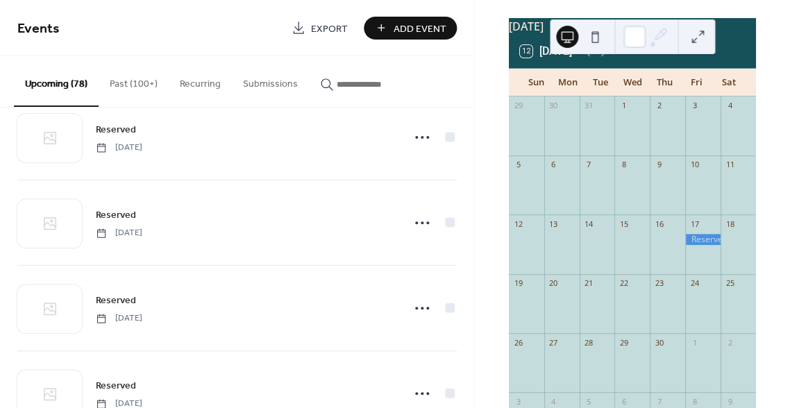 The height and width of the screenshot is (408, 790). I want to click on div: 16, so click(659, 224).